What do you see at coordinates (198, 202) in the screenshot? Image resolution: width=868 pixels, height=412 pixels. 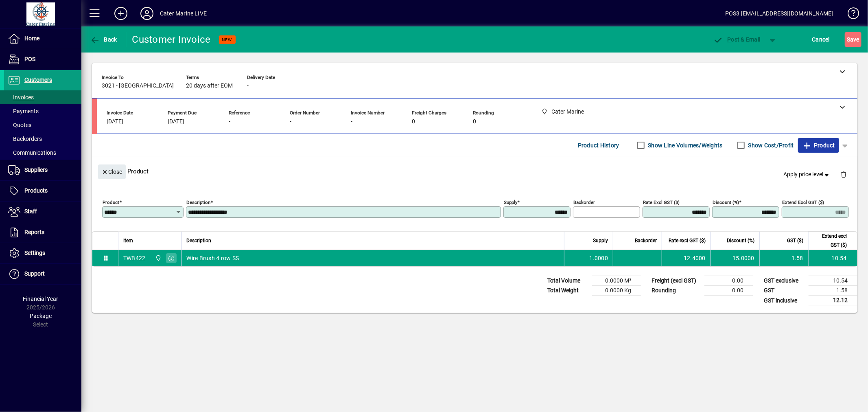 I see `mat-label: Description` at bounding box center [198, 202].